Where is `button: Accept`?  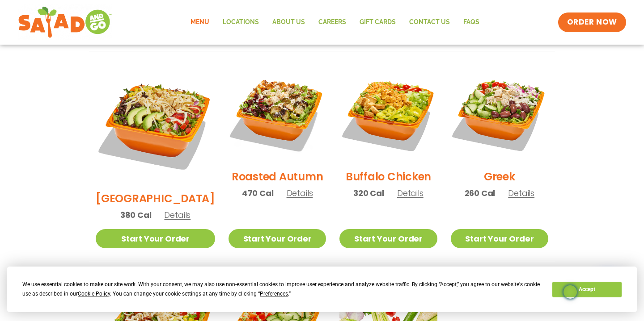 button: Accept is located at coordinates (587, 290).